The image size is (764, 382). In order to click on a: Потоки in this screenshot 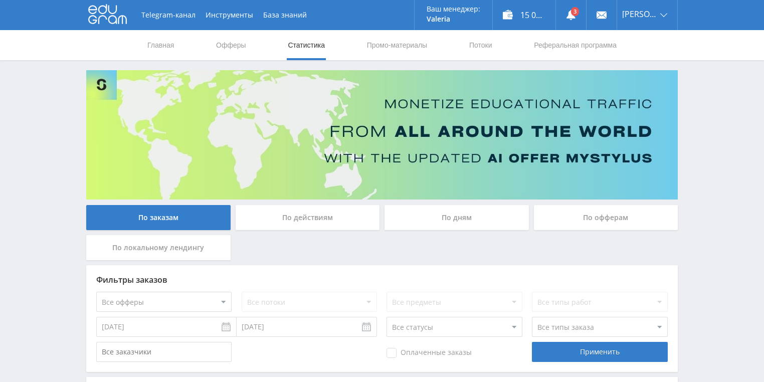, I will do `click(481, 45)`.